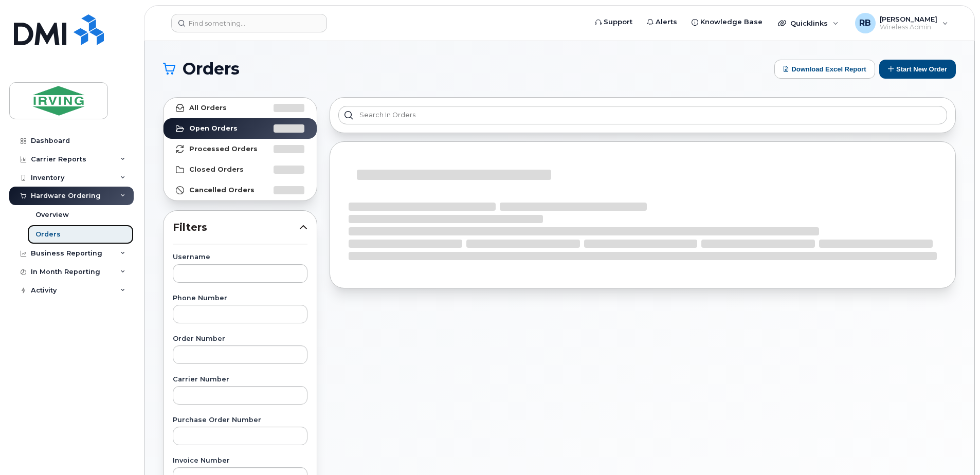  I want to click on button: Download Excel Report, so click(825, 69).